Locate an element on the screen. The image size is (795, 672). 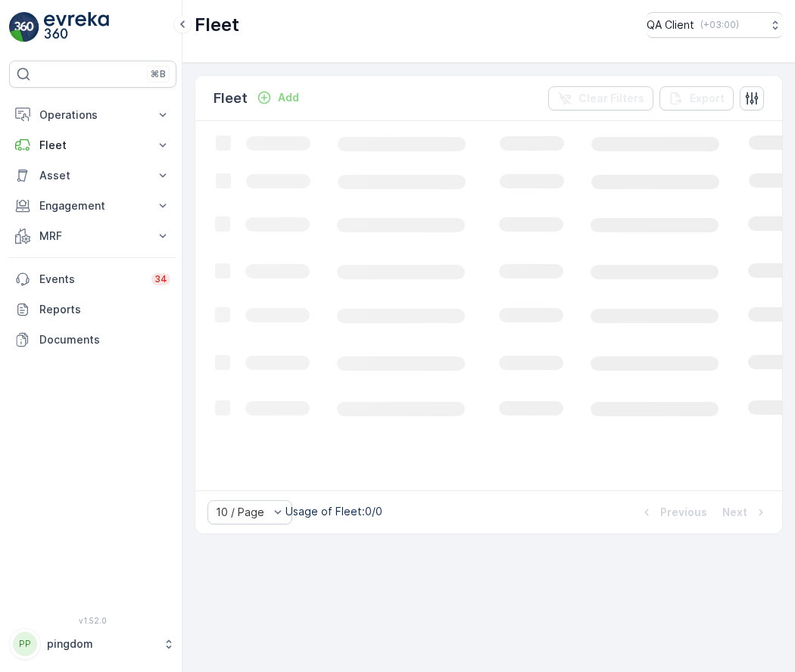
button: Fleet is located at coordinates (92, 145).